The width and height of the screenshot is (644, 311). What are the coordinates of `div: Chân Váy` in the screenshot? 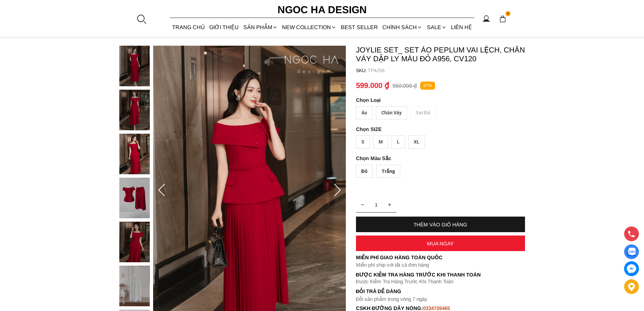 It's located at (392, 113).